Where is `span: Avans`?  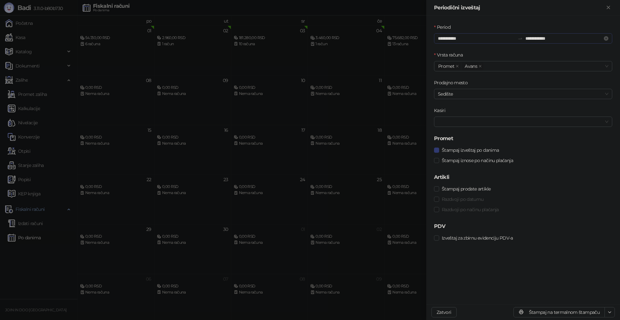 span: Avans is located at coordinates (471, 66).